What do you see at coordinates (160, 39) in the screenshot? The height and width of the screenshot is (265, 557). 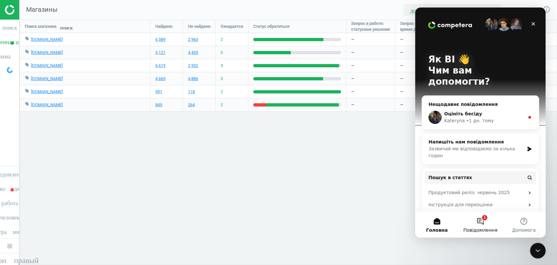 I see `a: 6,589` at bounding box center [160, 39].